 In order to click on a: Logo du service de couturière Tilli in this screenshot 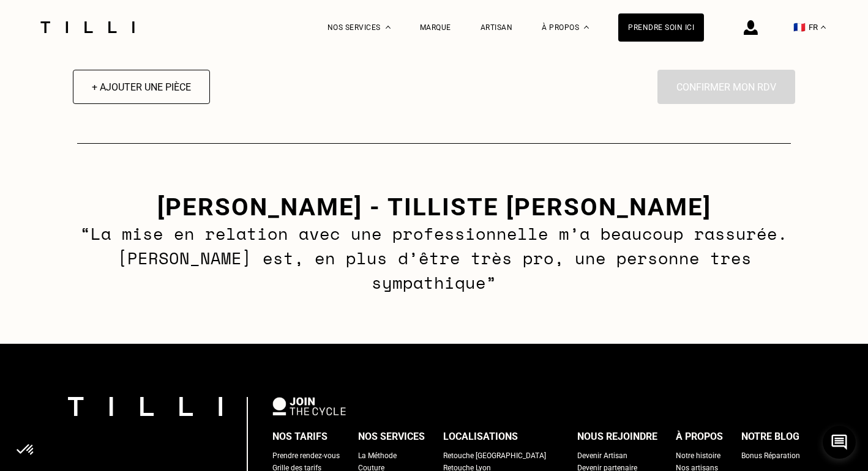, I will do `click(88, 27)`.